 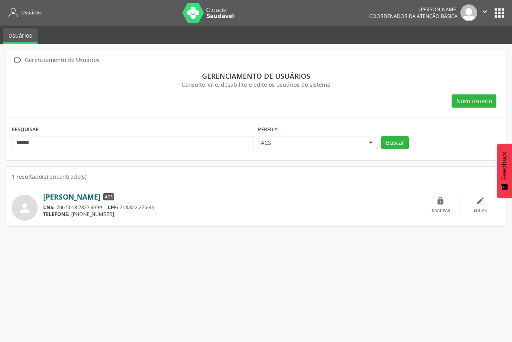 I want to click on img: img, so click(x=469, y=13).